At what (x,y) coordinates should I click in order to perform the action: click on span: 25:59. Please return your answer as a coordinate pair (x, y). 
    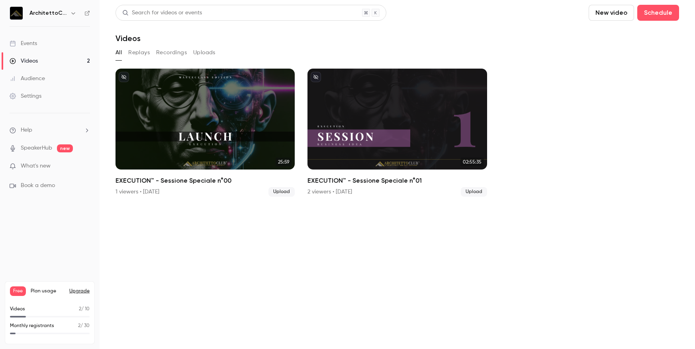
    Looking at the image, I should click on (284, 162).